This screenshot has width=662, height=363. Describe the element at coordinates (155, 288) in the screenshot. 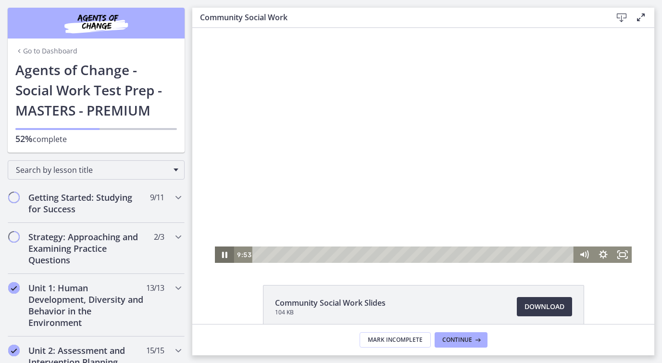

I see `span: 13 / 13` at that location.